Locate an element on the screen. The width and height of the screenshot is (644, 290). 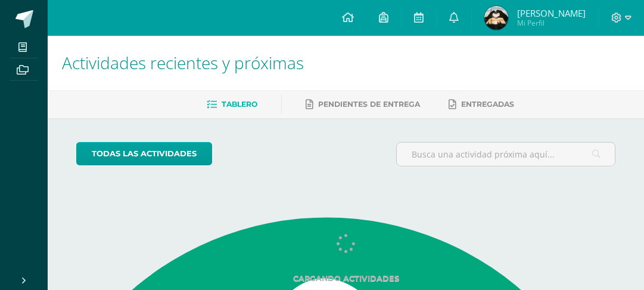
span: Actividades recientes y próximas is located at coordinates (183, 63).